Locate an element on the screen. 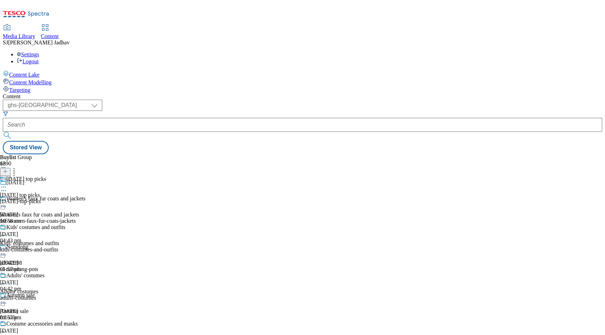 This screenshot has width=605, height=335. a: Settings is located at coordinates (28, 54).